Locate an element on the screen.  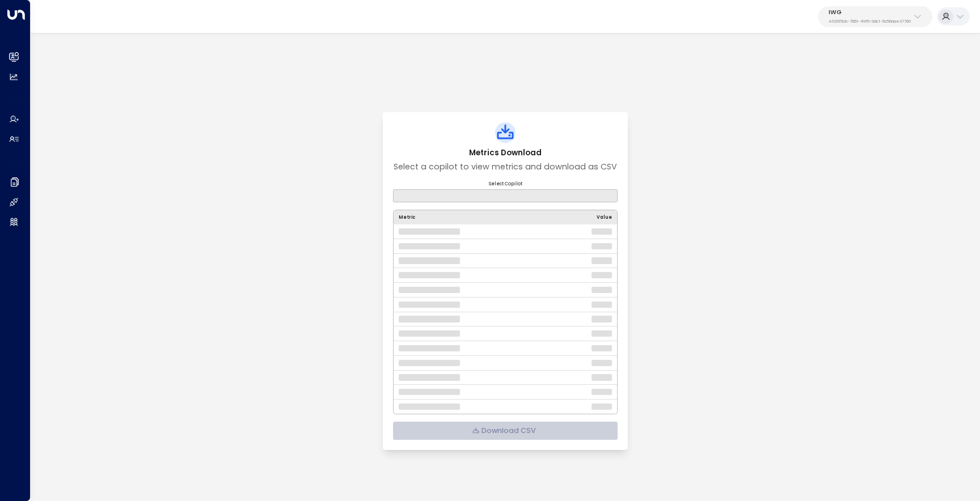
th: Metric is located at coordinates (472, 218).